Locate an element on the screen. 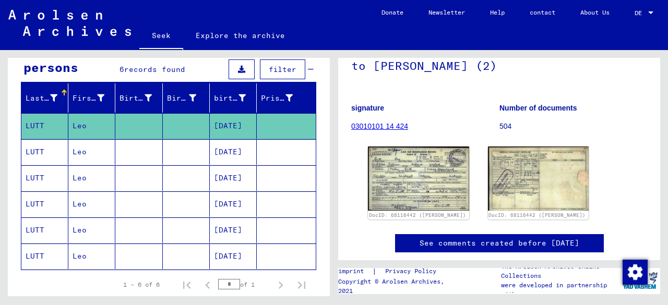 The image size is (668, 305). div: birth date is located at coordinates (236, 98).